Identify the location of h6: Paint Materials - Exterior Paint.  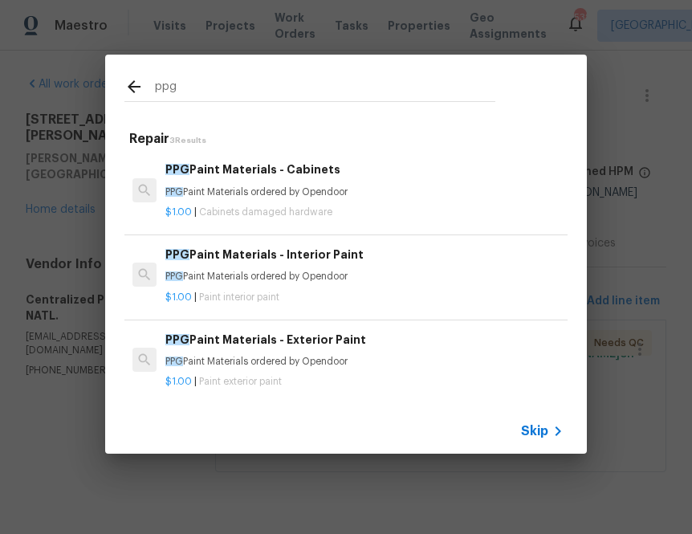
(364, 340).